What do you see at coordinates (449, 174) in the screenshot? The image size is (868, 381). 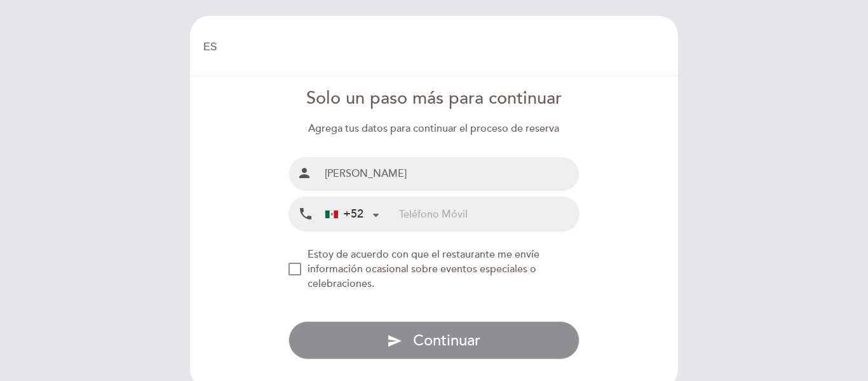 I see `input: Nombre y Apellido` at bounding box center [449, 174].